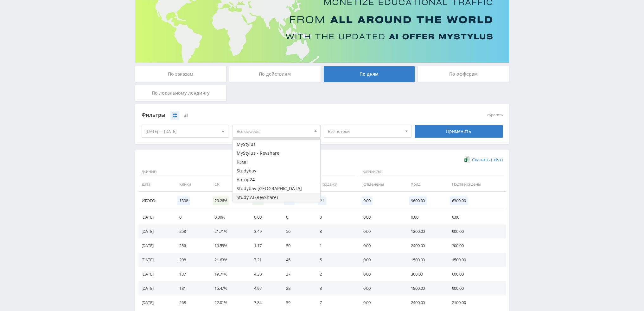 Image resolution: width=644 pixels, height=311 pixels. What do you see at coordinates (335, 303) in the screenshot?
I see `td: 7` at bounding box center [335, 303].